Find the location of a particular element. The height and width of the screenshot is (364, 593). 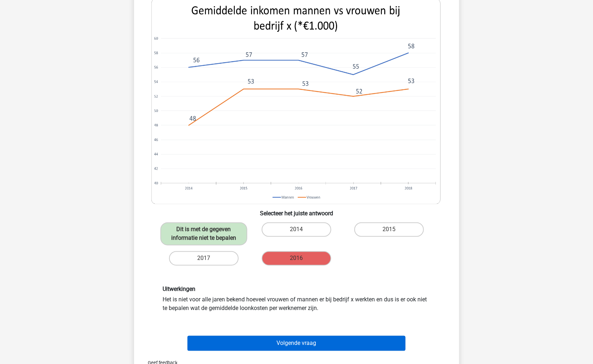

label: 2014 is located at coordinates (296, 230).